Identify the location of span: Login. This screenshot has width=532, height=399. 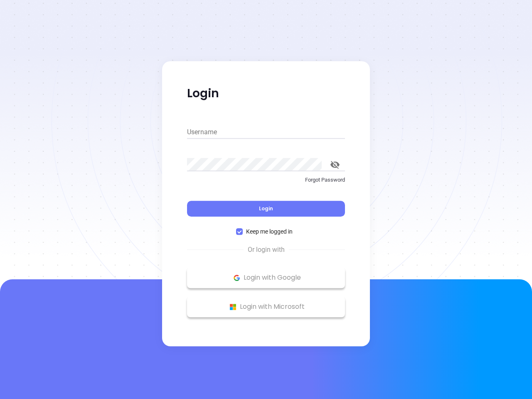
(266, 208).